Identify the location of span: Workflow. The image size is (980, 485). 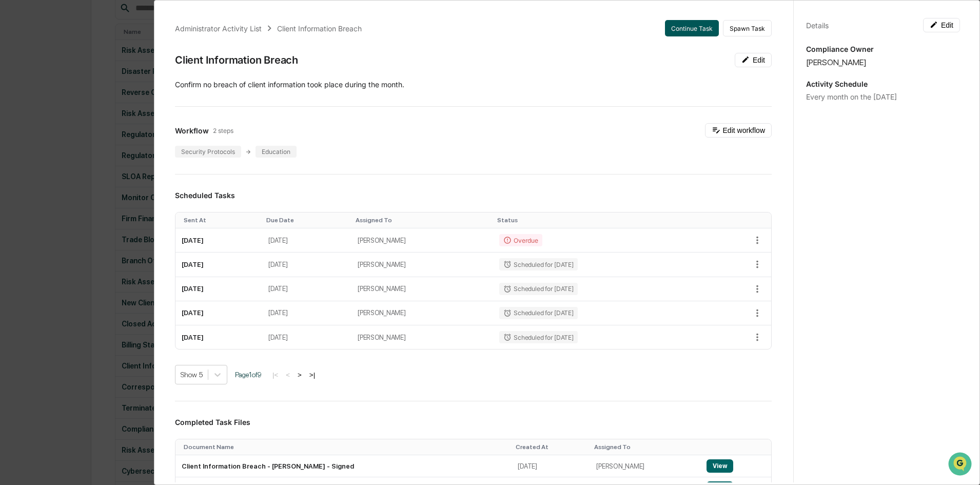
(192, 130).